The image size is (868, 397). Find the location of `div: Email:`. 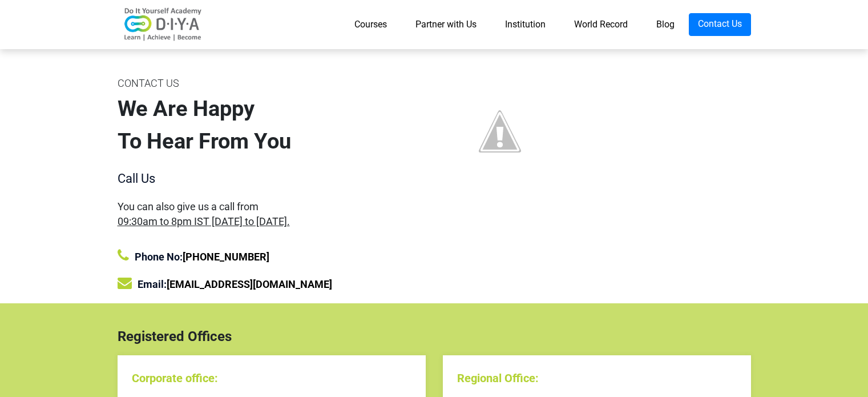

div: Email: is located at coordinates (271, 284).